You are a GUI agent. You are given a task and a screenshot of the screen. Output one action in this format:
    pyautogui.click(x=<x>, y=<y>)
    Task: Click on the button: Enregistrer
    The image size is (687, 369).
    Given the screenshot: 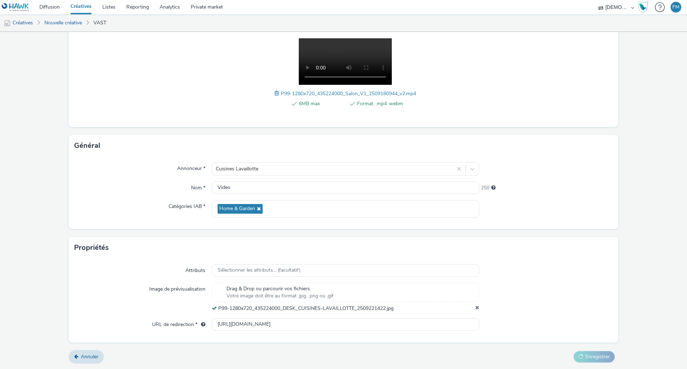 What is the action you would take?
    pyautogui.click(x=594, y=357)
    